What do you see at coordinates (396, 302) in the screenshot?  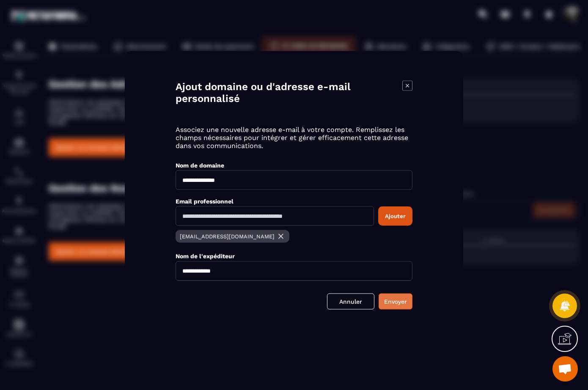 I see `button: Envoyer` at bounding box center [396, 302].